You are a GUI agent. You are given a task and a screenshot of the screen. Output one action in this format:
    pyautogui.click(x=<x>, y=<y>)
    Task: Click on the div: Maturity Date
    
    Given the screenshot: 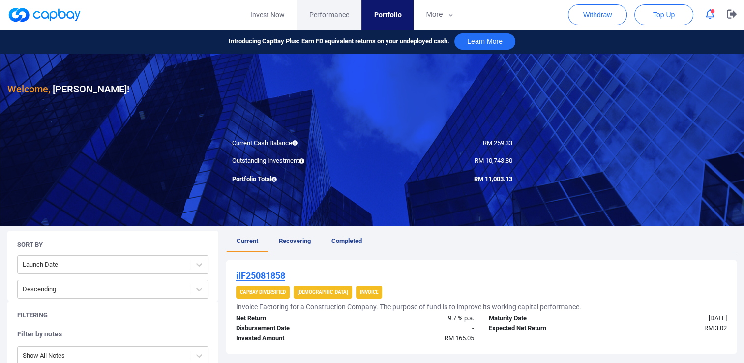 What is the action you would take?
    pyautogui.click(x=544, y=318)
    